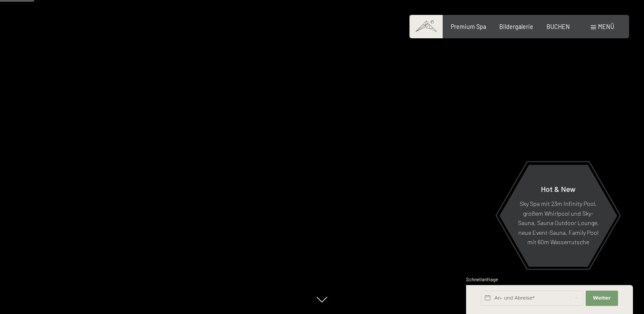 The image size is (644, 314). I want to click on a: Bildergalerie, so click(516, 26).